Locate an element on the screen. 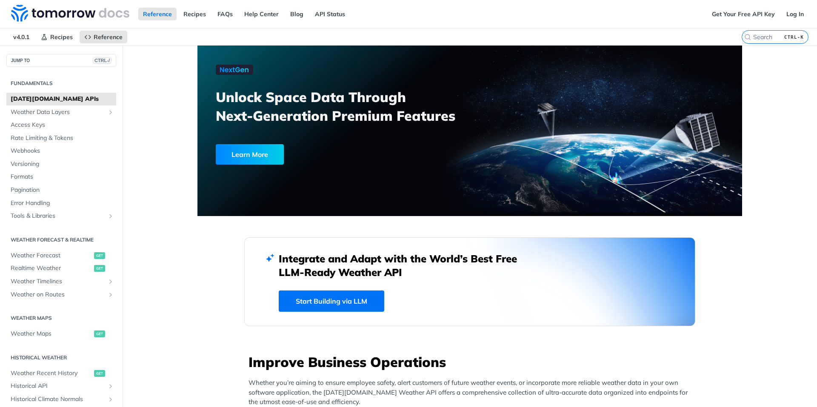 The width and height of the screenshot is (817, 407). span: Access Keys is located at coordinates (62, 125).